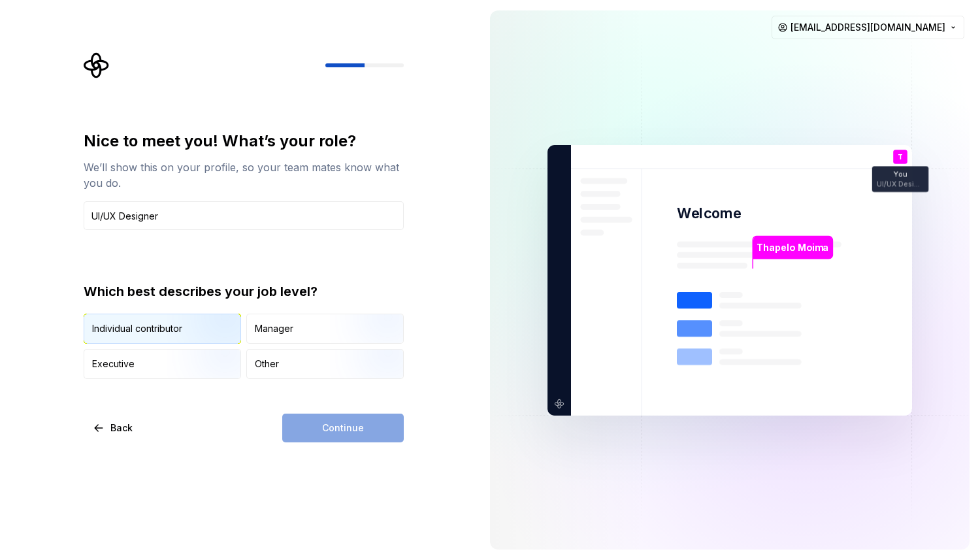 The height and width of the screenshot is (560, 980). I want to click on input: Job title, so click(244, 216).